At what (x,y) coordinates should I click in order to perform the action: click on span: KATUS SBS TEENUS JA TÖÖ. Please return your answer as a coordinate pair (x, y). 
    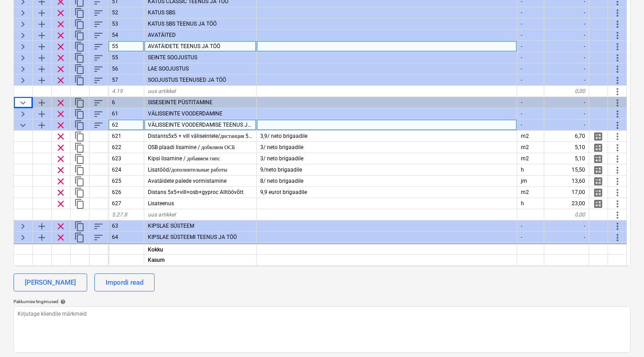
    Looking at the image, I should click on (182, 24).